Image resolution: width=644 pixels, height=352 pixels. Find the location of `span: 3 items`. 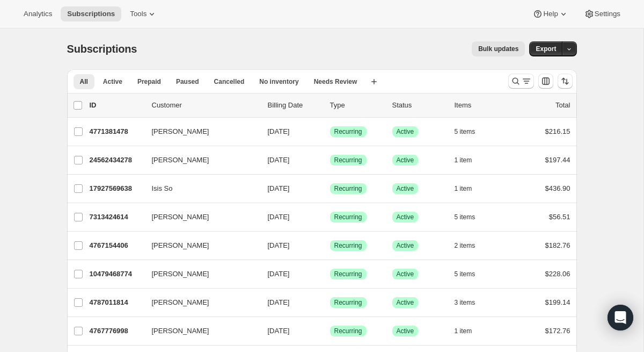

span: 3 items is located at coordinates (465, 302).